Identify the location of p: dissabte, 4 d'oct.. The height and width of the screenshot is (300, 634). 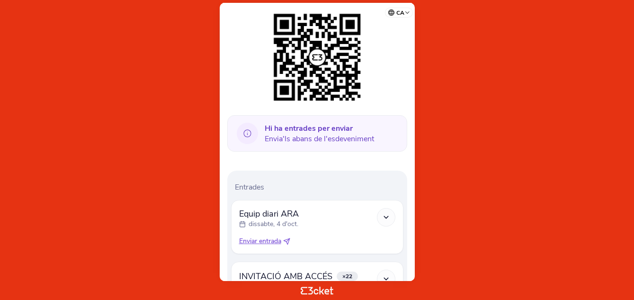
(273, 224).